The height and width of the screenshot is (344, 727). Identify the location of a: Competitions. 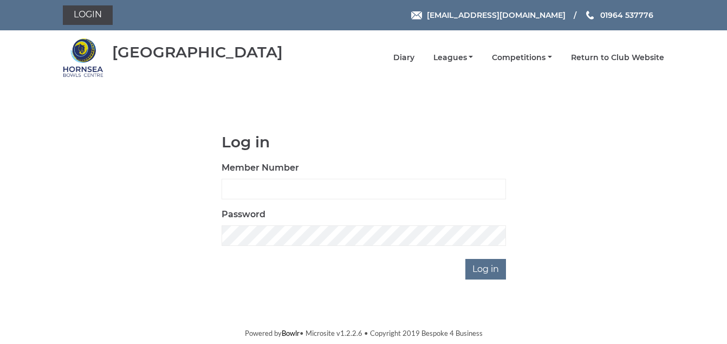
(521, 57).